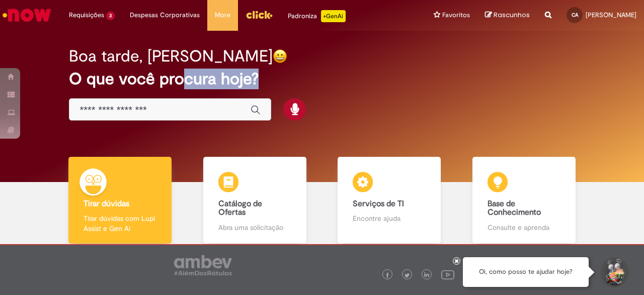 The image size is (644, 295). I want to click on a: Serviços de TI Encontre ajuda, so click(389, 200).